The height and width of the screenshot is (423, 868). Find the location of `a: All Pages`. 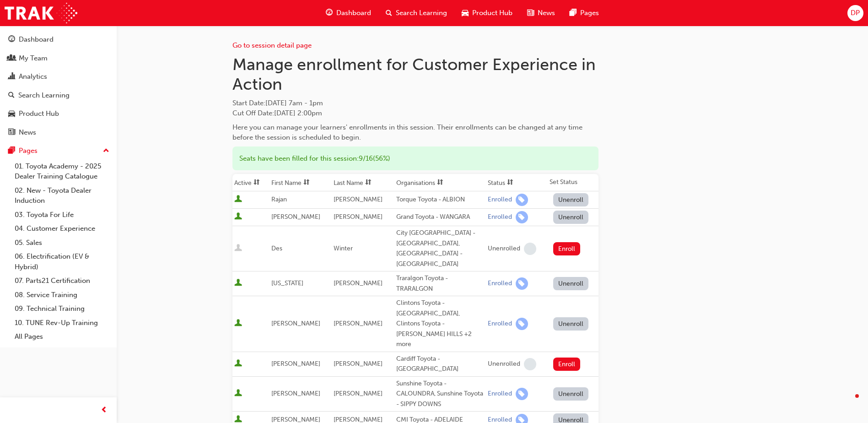

a: All Pages is located at coordinates (62, 336).